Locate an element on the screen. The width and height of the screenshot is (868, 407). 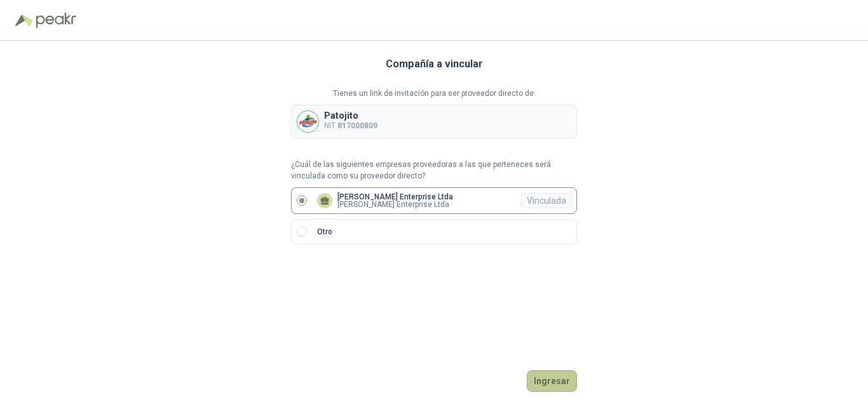
p: Tienes un link de invitación para ser proveedor directo de: is located at coordinates (434, 94).